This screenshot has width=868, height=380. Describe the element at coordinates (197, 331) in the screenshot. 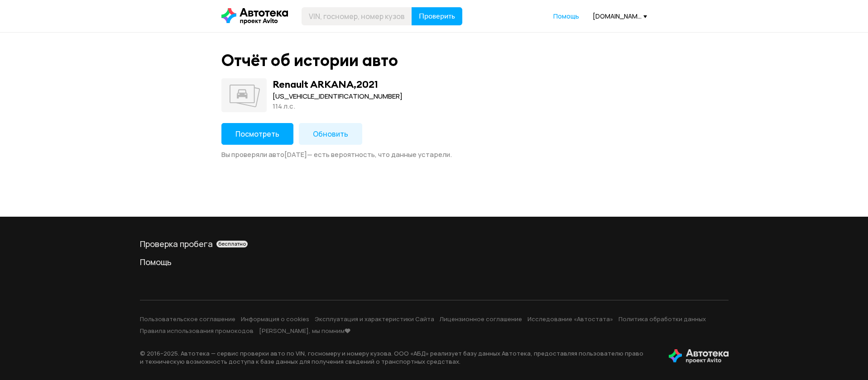

I see `a: Правила использования промокодов` at that location.